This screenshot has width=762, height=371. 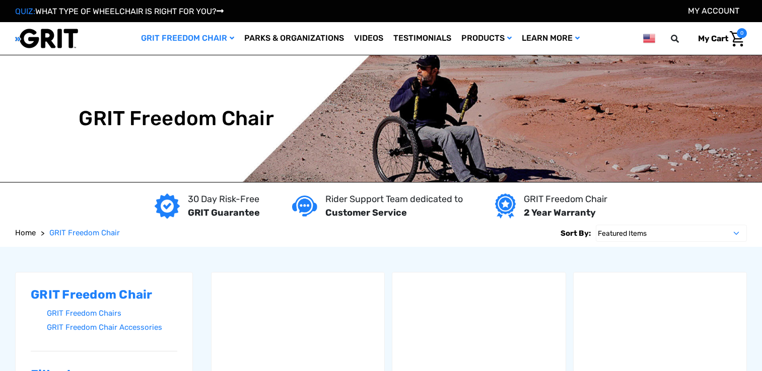 I want to click on span: My Cart, so click(x=713, y=38).